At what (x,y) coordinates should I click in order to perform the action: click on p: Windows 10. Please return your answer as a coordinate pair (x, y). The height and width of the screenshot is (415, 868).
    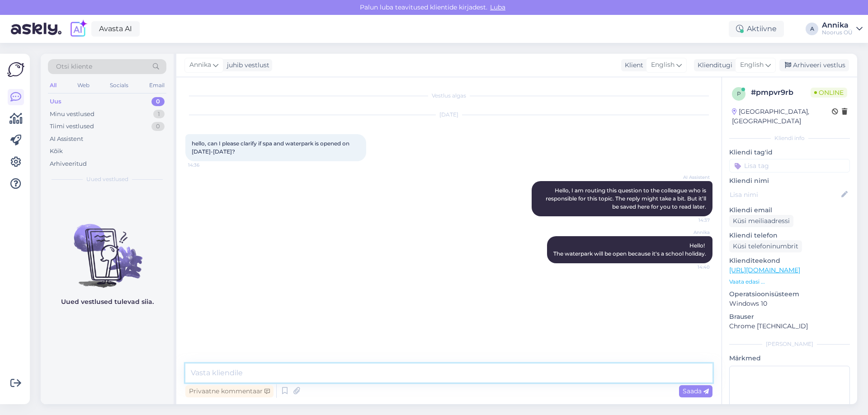
    Looking at the image, I should click on (789, 303).